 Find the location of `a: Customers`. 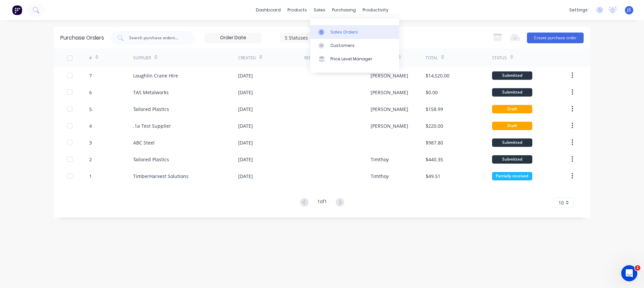

a: Customers is located at coordinates (354, 46).